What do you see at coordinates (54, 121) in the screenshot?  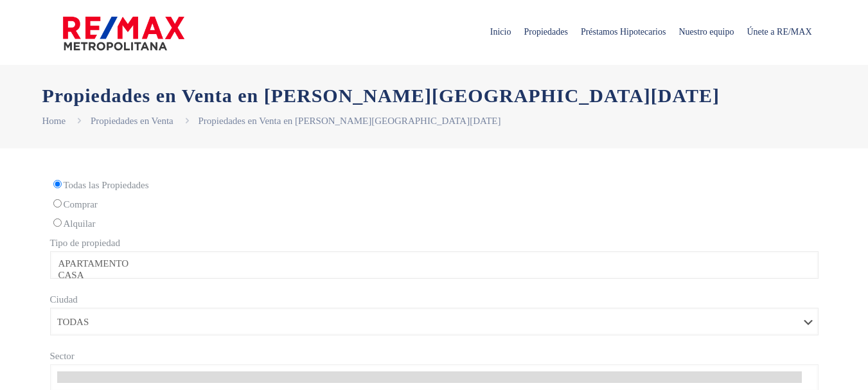 I see `a: Home` at bounding box center [54, 121].